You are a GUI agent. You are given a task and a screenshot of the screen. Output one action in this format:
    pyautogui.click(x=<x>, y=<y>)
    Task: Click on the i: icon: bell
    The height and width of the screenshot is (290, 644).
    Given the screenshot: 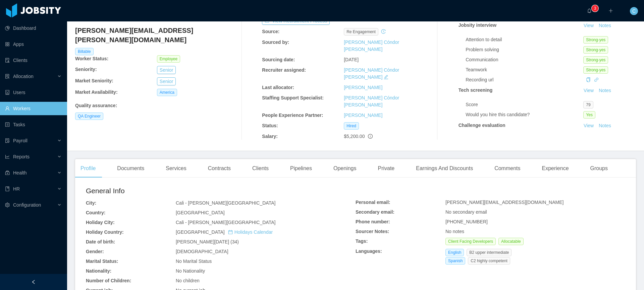 What is the action you would take?
    pyautogui.click(x=589, y=11)
    